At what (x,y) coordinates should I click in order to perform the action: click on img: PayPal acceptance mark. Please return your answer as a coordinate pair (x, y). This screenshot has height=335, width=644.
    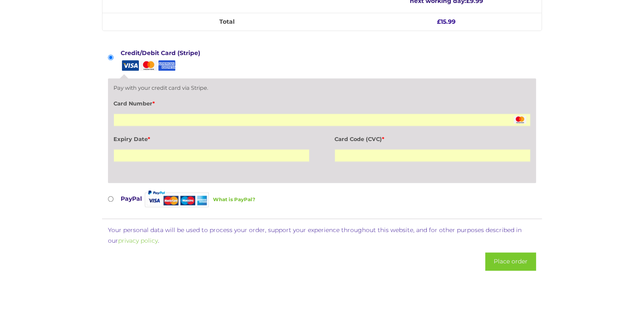
    Looking at the image, I should click on (177, 198).